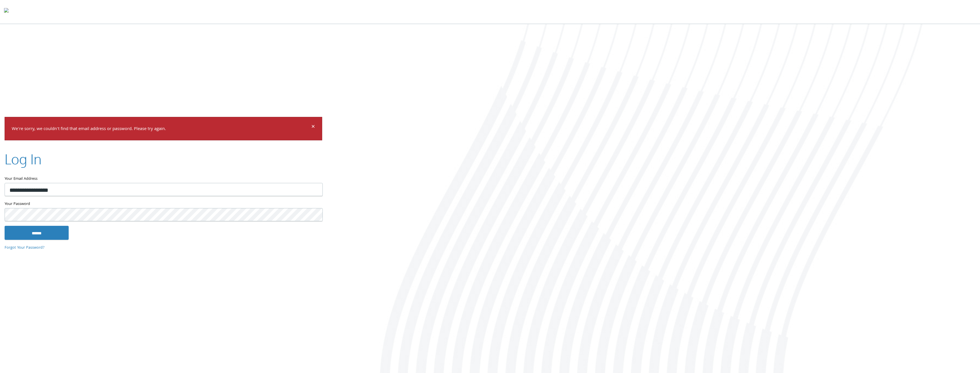 The height and width of the screenshot is (373, 980). I want to click on label: Your Password, so click(163, 204).